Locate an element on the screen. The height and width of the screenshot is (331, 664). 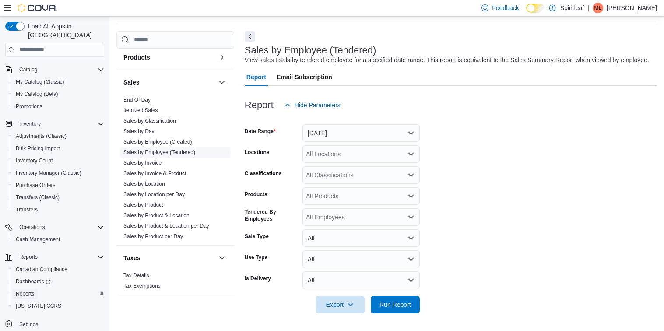
span: My Catalog (Classic) is located at coordinates (40, 82).